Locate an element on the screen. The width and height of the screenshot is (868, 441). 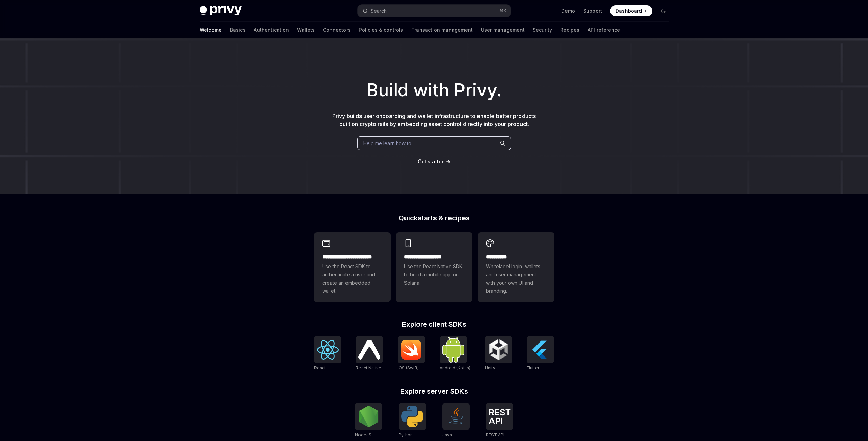
button: Toggle dark mode is located at coordinates (664, 11).